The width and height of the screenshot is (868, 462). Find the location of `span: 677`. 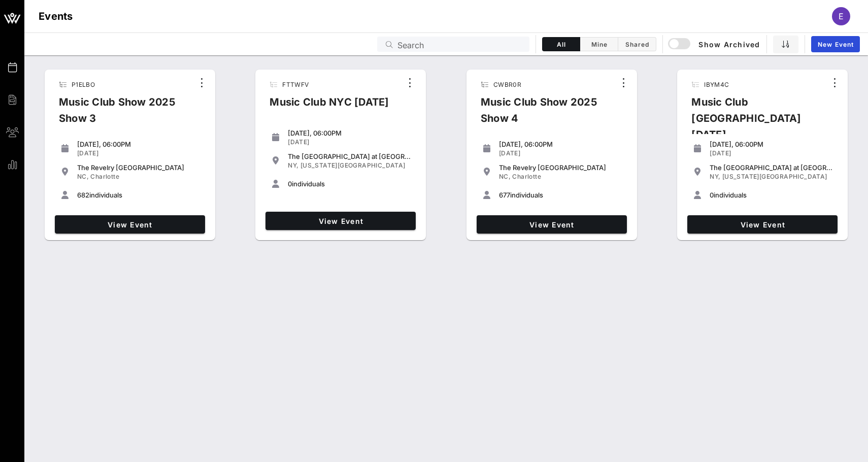

span: 677 is located at coordinates (505, 195).